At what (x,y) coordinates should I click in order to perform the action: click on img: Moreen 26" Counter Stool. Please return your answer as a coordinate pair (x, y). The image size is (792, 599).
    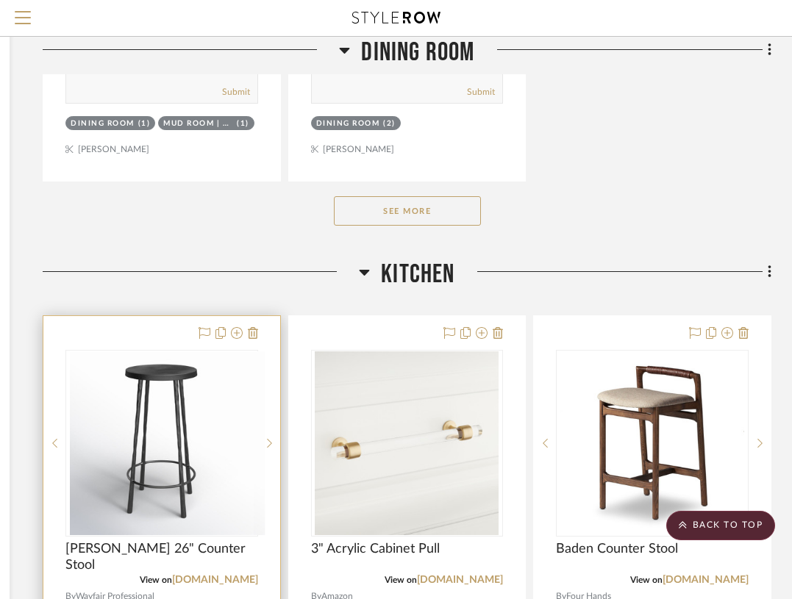
    Looking at the image, I should click on (162, 443).